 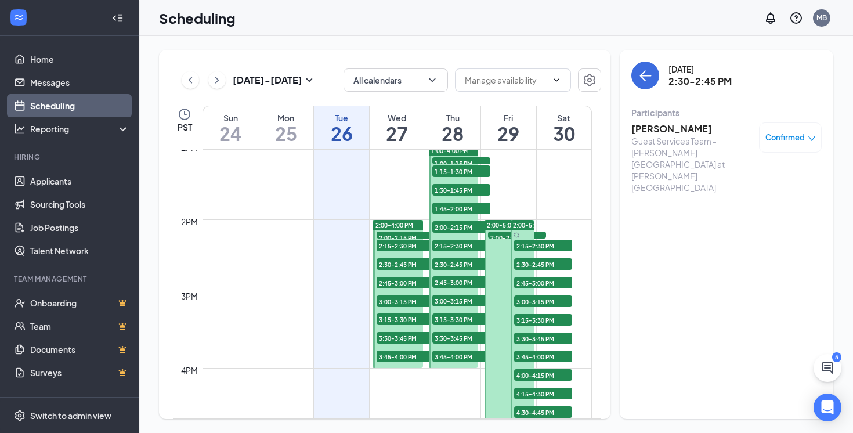 I want to click on span: PST, so click(x=184, y=127).